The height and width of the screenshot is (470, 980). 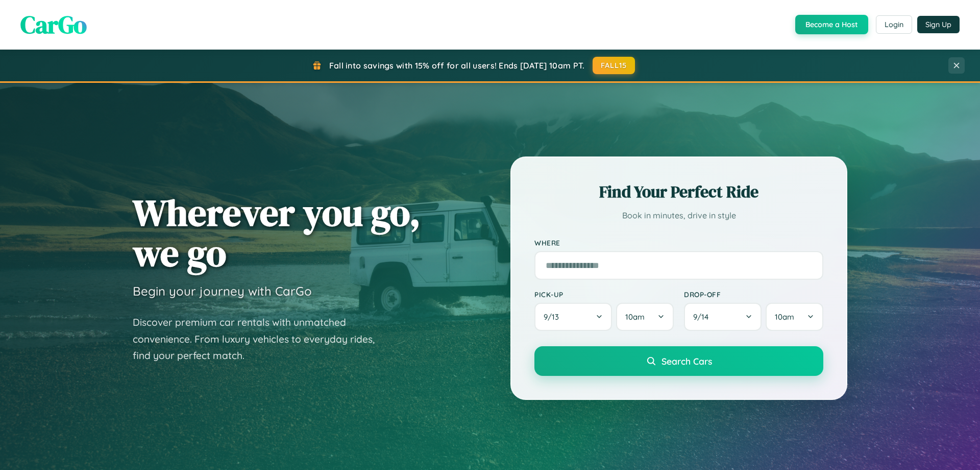 I want to click on button: Sign Up, so click(x=938, y=24).